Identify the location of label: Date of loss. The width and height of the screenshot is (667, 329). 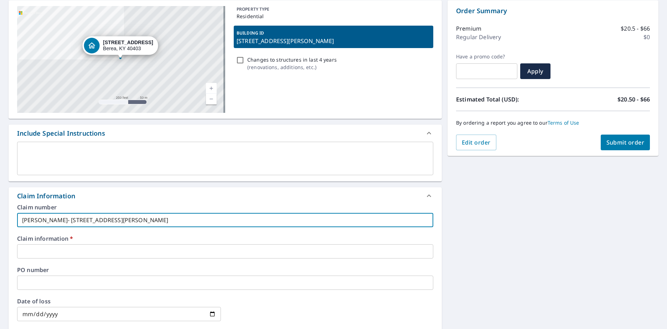
(119, 301).